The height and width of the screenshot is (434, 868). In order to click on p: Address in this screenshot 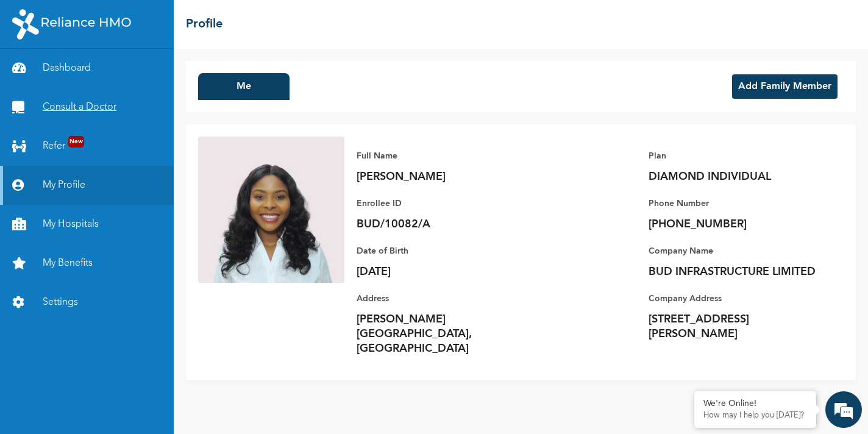, I will do `click(442, 298)`.